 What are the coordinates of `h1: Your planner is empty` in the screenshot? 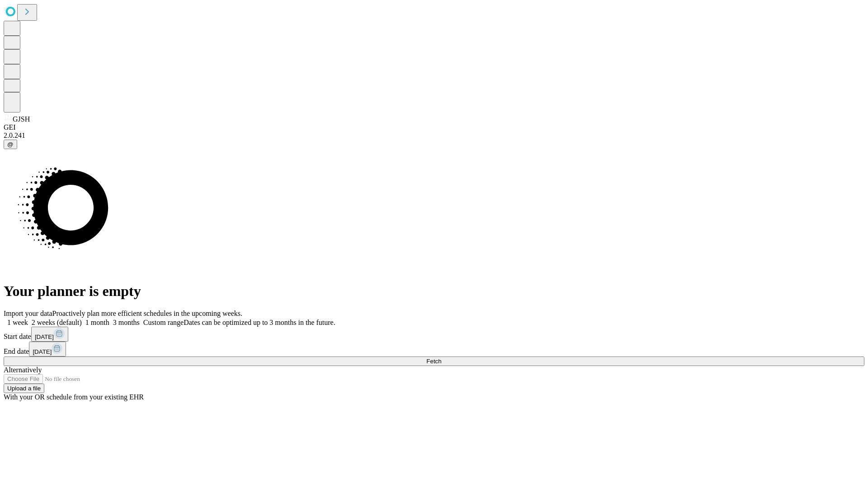 It's located at (434, 291).